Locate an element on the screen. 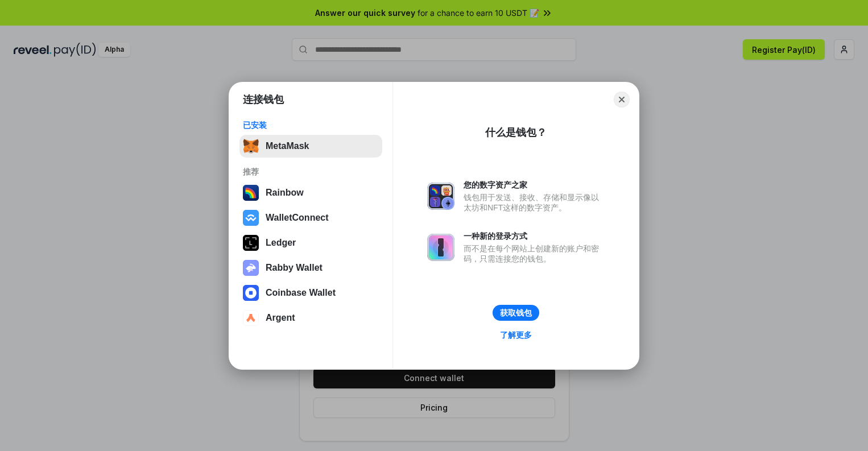  button: Close is located at coordinates (622, 100).